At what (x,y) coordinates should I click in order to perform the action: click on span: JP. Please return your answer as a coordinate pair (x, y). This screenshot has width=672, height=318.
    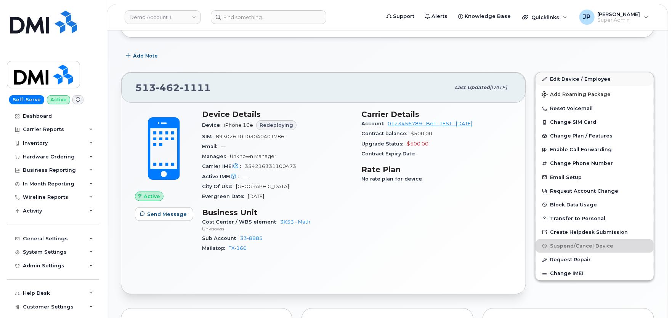
    Looking at the image, I should click on (587, 17).